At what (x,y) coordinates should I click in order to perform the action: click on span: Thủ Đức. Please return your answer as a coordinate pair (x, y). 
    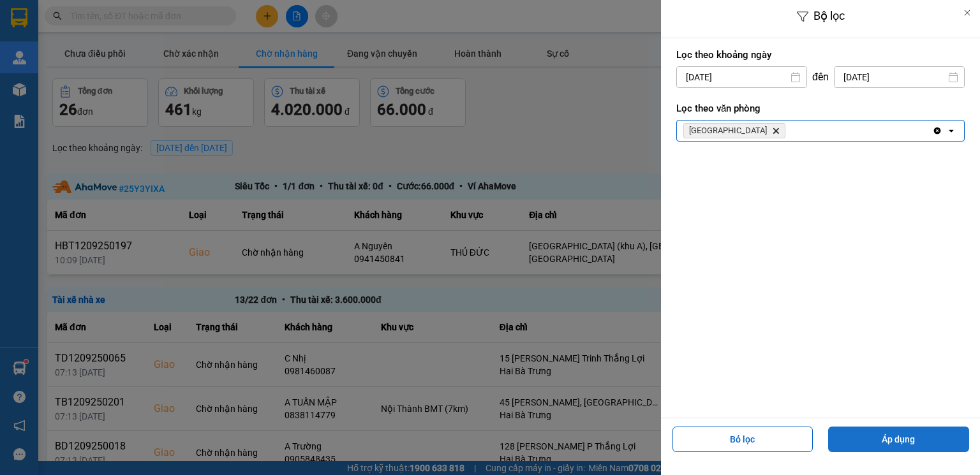
    Looking at the image, I should click on (728, 131).